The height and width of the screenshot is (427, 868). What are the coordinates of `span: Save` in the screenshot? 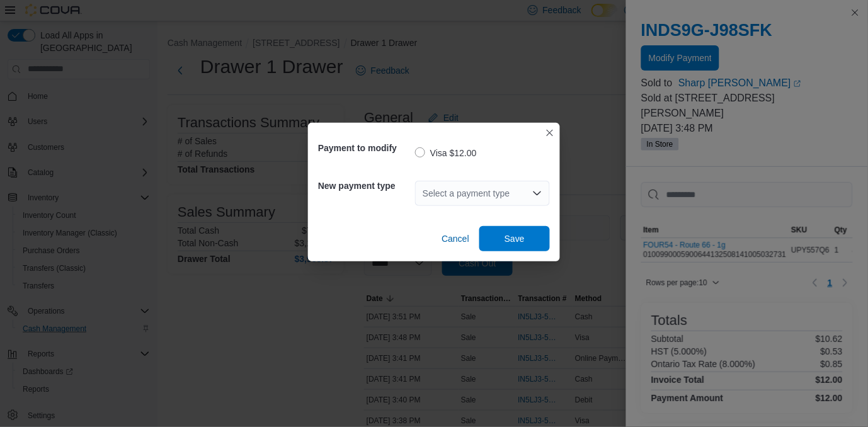 It's located at (515, 239).